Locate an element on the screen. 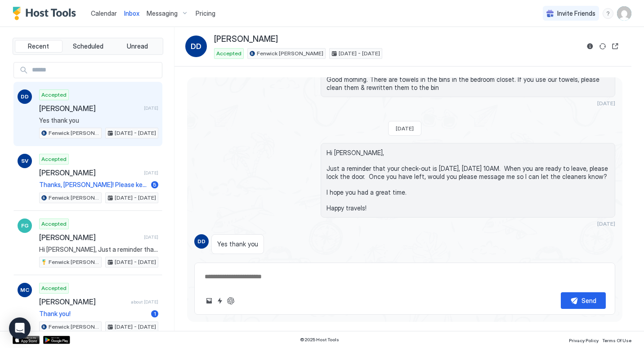 The width and height of the screenshot is (644, 348). div: Google Play Store is located at coordinates (57, 340).